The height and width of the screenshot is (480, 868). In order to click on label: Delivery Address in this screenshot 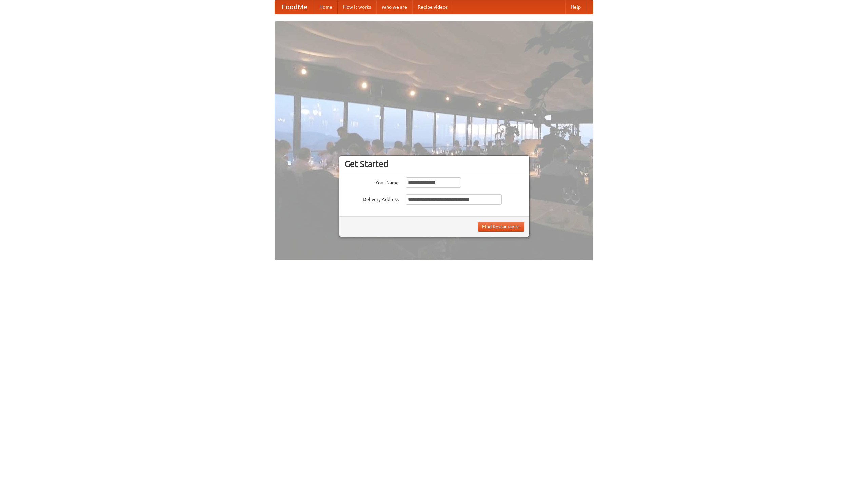, I will do `click(371, 198)`.